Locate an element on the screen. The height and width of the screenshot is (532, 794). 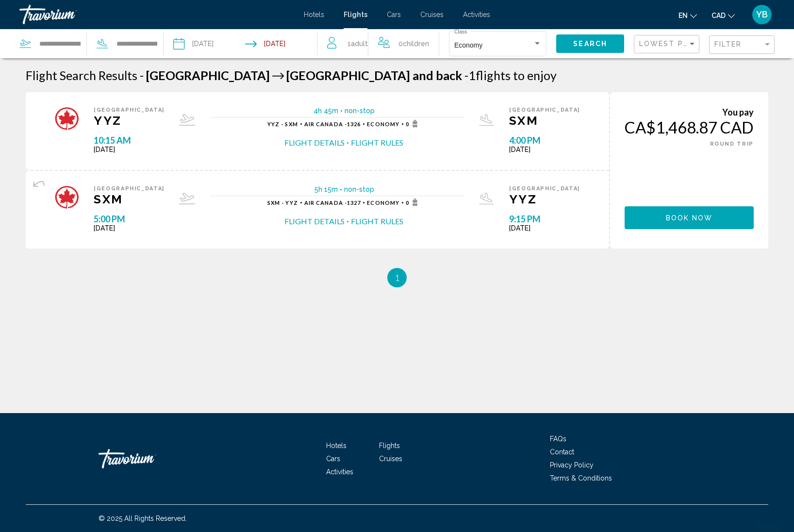
span: 10:15 AM is located at coordinates (129, 140).